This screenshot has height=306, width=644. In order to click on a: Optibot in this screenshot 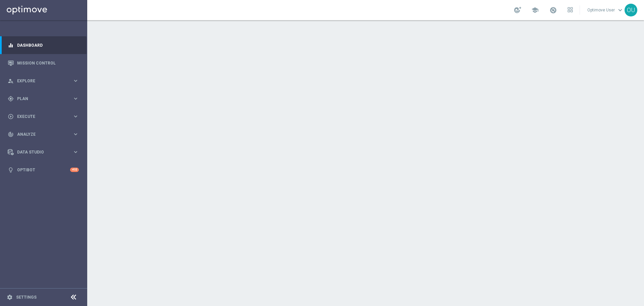, I will do `click(44, 170)`.